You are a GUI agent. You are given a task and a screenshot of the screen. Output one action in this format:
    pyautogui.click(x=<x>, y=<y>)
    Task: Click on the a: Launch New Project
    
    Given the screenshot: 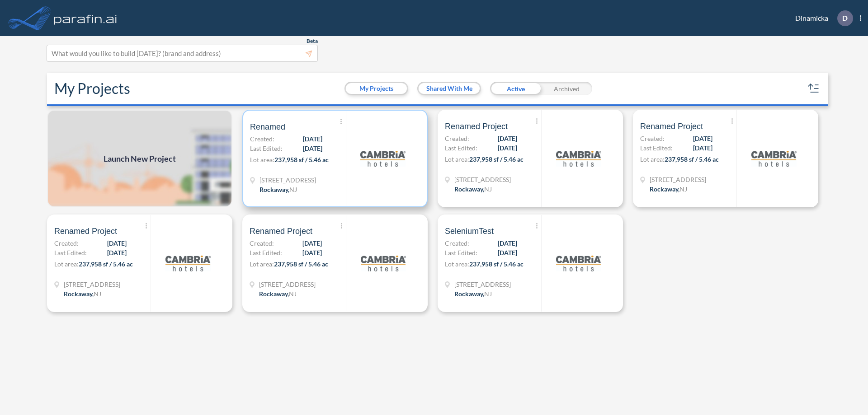 What is the action you would take?
    pyautogui.click(x=140, y=159)
    